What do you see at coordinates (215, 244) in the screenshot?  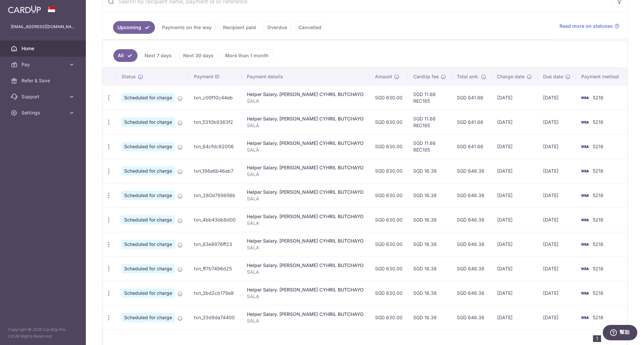 I see `td: txn_83e9976ff23` at bounding box center [215, 244].